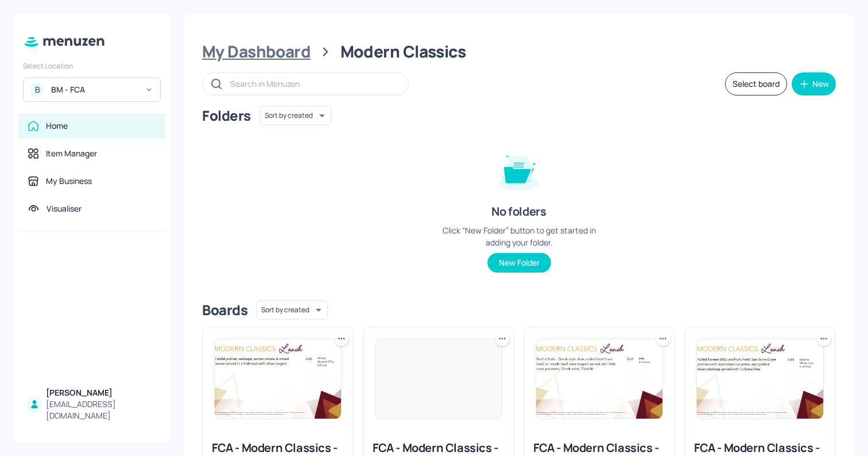 Image resolution: width=868 pixels, height=456 pixels. What do you see at coordinates (519, 263) in the screenshot?
I see `button: New Folder` at bounding box center [519, 263].